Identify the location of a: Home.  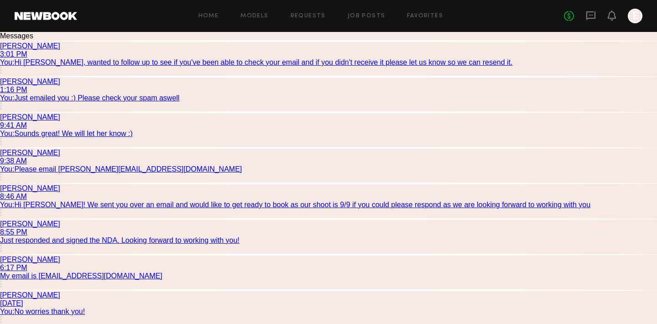
(208, 16).